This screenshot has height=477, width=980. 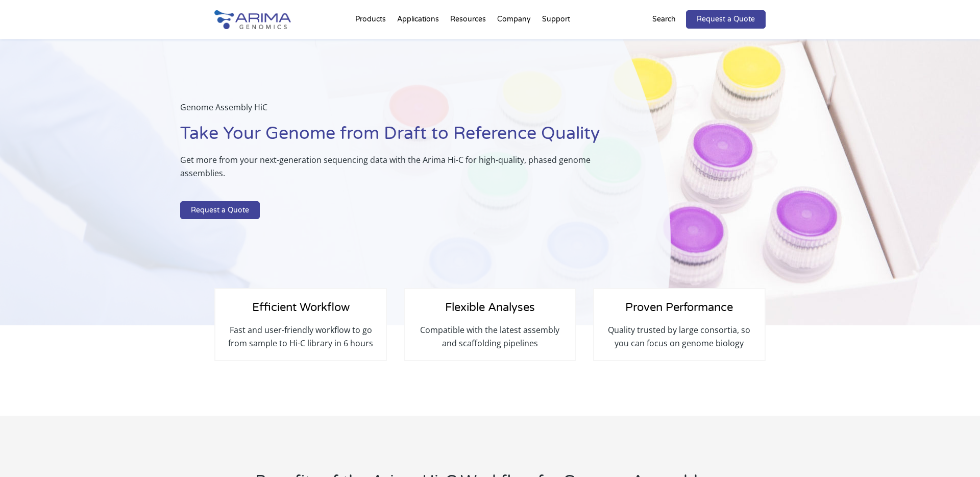 What do you see at coordinates (400, 112) in the screenshot?
I see `p: Genome Assembly HiC` at bounding box center [400, 112].